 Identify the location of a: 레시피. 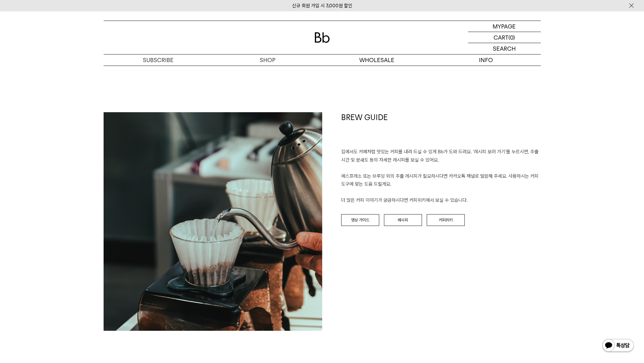
(403, 220).